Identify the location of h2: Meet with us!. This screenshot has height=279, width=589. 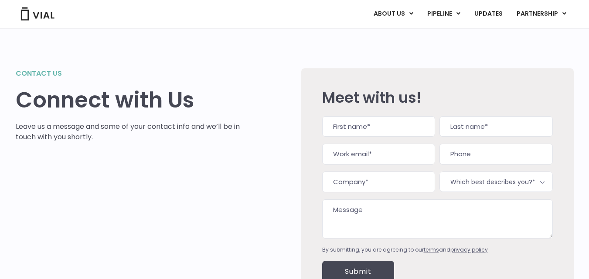
(437, 98).